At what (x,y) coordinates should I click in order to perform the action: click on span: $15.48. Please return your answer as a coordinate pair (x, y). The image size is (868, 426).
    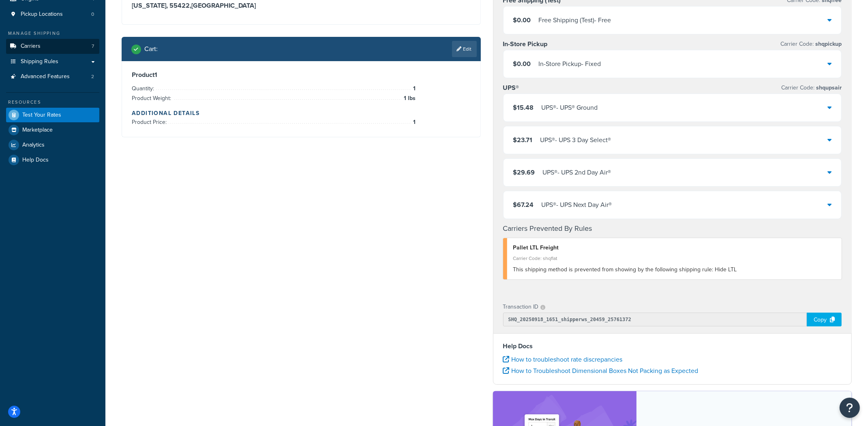
    Looking at the image, I should click on (523, 108).